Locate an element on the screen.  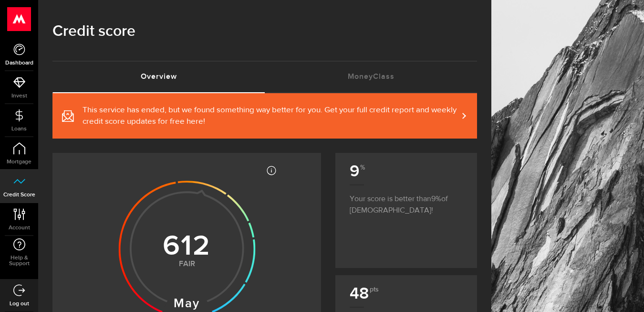
a: MoneyClass is located at coordinates (371, 77).